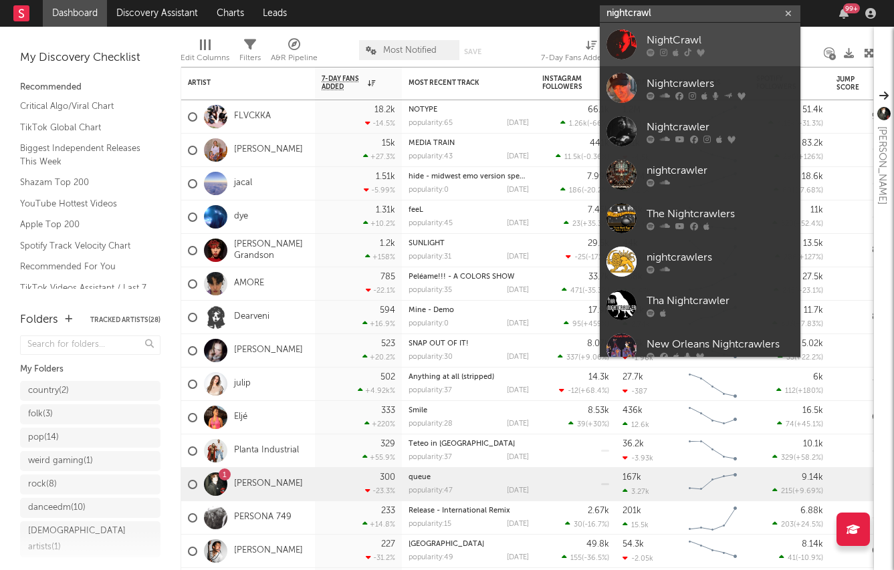 The image size is (894, 570). I want to click on div: 1.51k, so click(385, 177).